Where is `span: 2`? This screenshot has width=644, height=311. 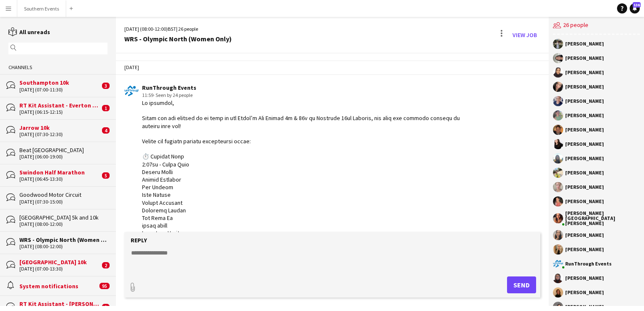
span: 2 is located at coordinates (106, 265).